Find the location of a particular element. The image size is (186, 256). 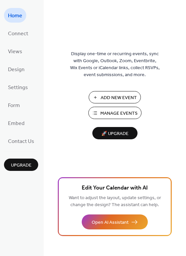

span: Design is located at coordinates (16, 70).